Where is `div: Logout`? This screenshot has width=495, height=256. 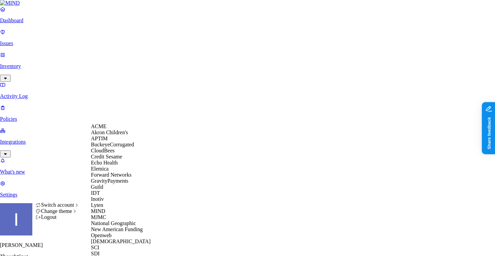 div: Logout is located at coordinates (58, 217).